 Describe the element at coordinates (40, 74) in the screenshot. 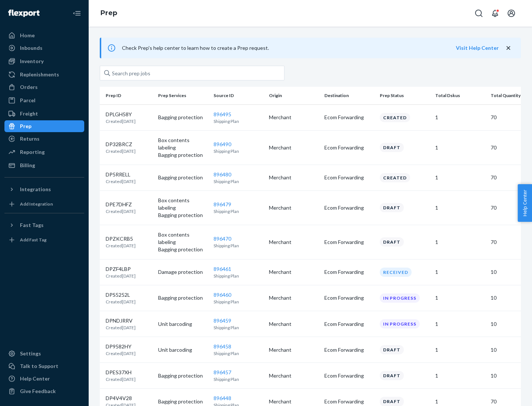

I see `div: Replenishments` at that location.